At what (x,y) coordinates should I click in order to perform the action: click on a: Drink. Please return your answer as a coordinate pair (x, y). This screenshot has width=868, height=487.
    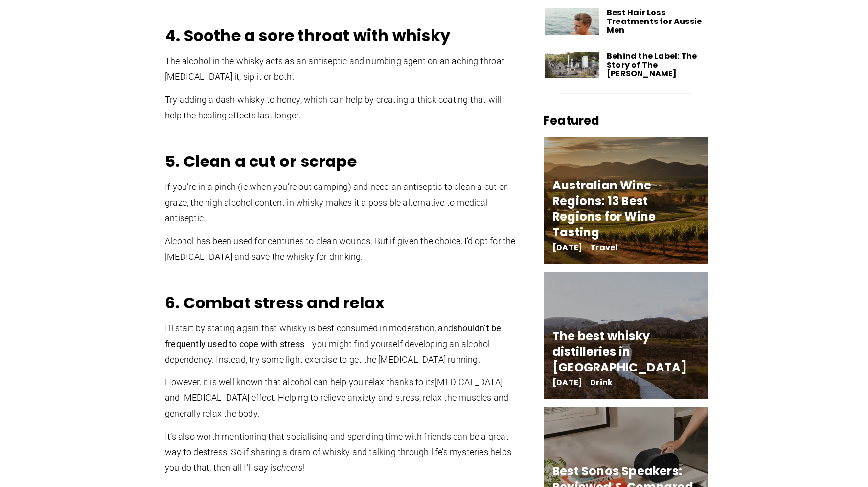
    Looking at the image, I should click on (602, 383).